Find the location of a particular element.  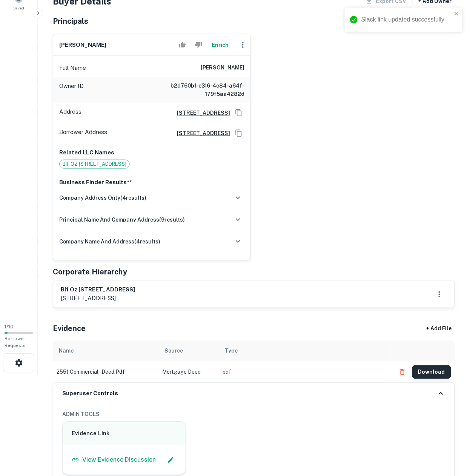

button: Download is located at coordinates (431, 372).